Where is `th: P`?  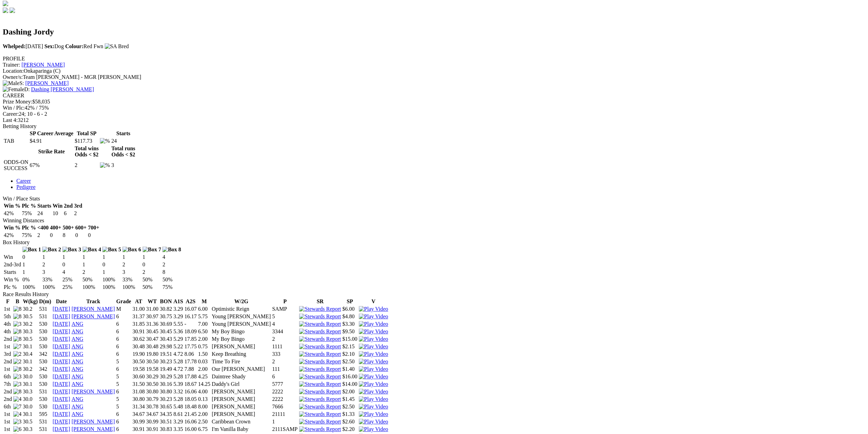 th: P is located at coordinates (285, 301).